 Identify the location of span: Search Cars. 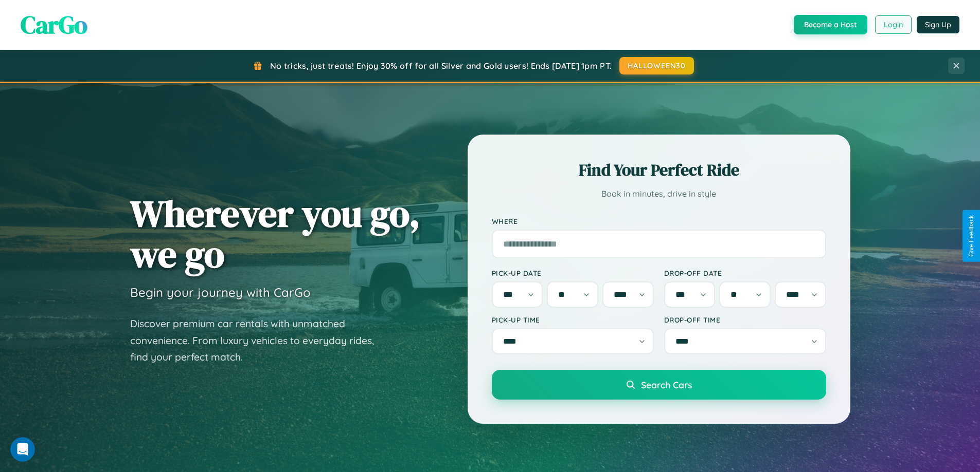
(666, 385).